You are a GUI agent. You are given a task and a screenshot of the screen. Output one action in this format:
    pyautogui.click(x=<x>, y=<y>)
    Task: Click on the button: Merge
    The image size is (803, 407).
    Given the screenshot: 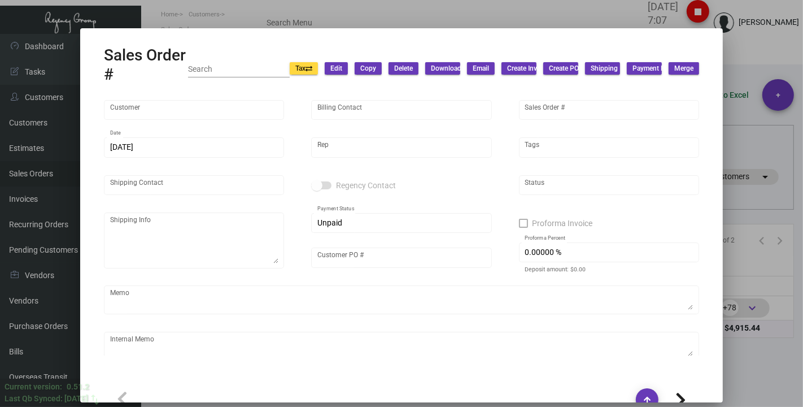 What is the action you would take?
    pyautogui.click(x=684, y=68)
    